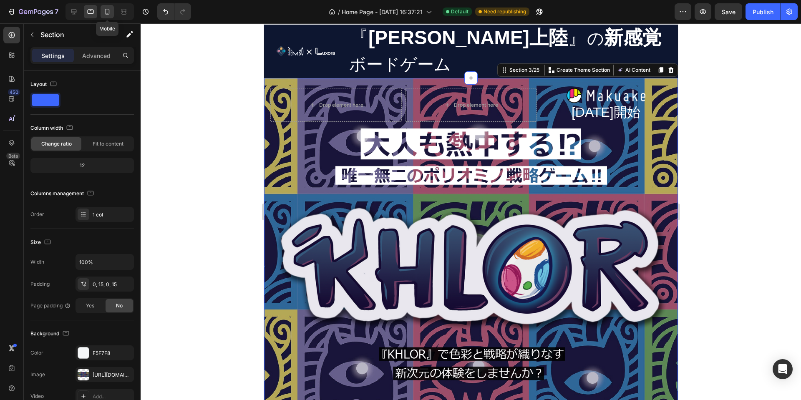 This screenshot has width=801, height=400. What do you see at coordinates (763, 12) in the screenshot?
I see `div: Publish` at bounding box center [763, 12].